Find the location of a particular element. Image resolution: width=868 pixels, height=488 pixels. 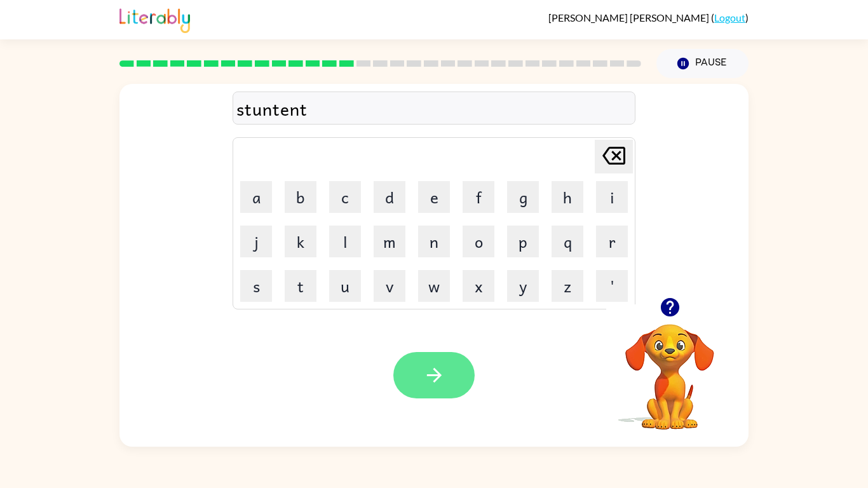

video: Your browser must support playing .mp4 files to use Literably. Please try using another browser. is located at coordinates (670, 368).